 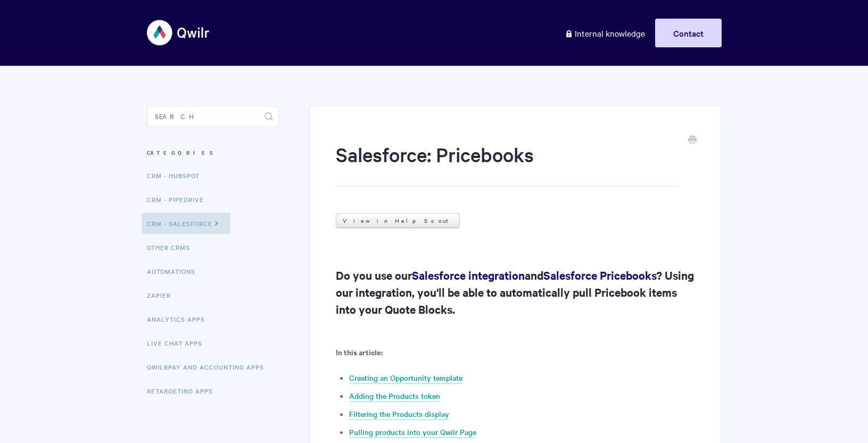 What do you see at coordinates (397, 221) in the screenshot?
I see `a: View in Help Scout` at bounding box center [397, 221].